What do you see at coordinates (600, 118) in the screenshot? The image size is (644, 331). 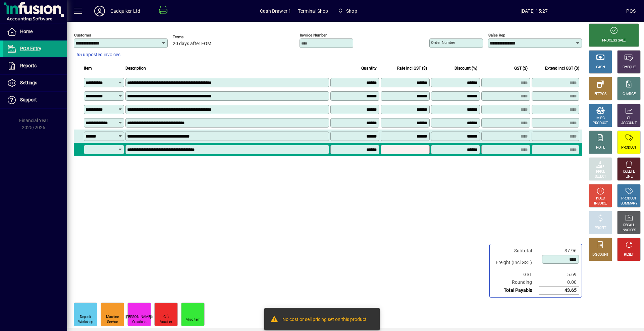 I see `div: MISC` at bounding box center [600, 118].